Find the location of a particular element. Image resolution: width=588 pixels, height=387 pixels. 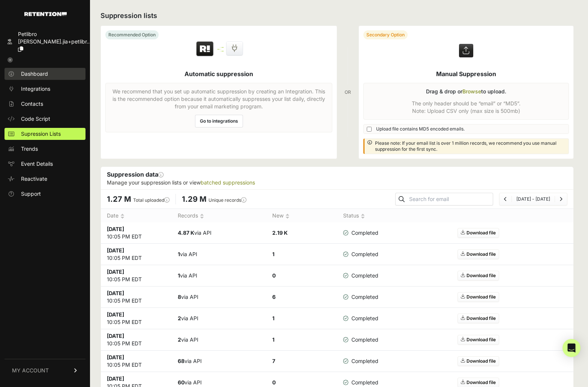

img: Retention is located at coordinates (204, 49).